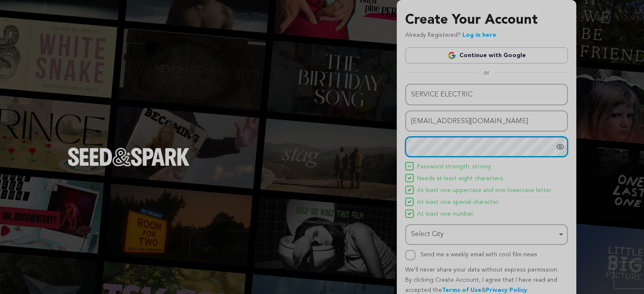  What do you see at coordinates (479, 255) in the screenshot?
I see `label: Send me a weekly email with cool film news` at bounding box center [479, 255].